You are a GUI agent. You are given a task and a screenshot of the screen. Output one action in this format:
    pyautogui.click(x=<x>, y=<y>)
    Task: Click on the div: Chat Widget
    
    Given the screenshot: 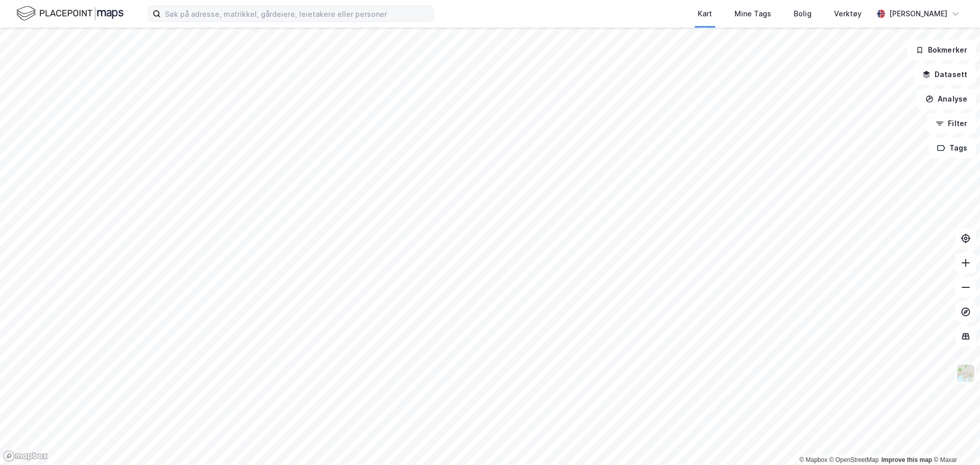 What is the action you would take?
    pyautogui.click(x=955, y=441)
    